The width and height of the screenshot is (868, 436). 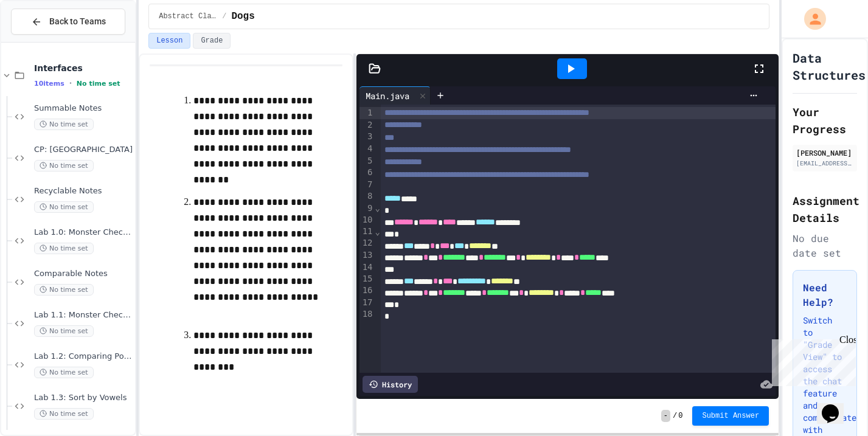 I want to click on span: Abstract Classes, so click(x=188, y=17).